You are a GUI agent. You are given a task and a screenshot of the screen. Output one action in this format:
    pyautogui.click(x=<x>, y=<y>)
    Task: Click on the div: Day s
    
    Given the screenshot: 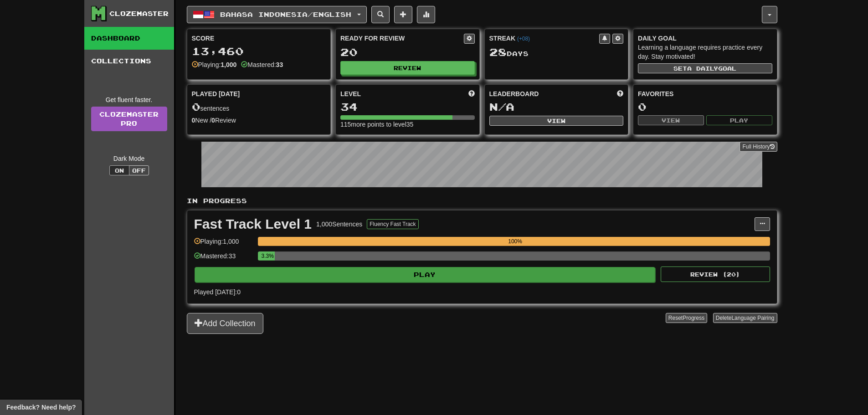 What is the action you would take?
    pyautogui.click(x=557, y=53)
    